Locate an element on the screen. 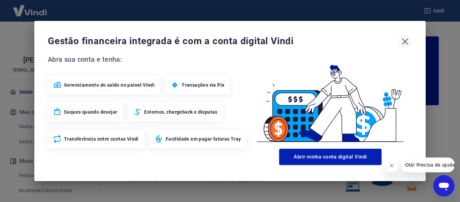 Image resolution: width=460 pixels, height=202 pixels. button: Abrir minha conta digital Vindi is located at coordinates (330, 157).